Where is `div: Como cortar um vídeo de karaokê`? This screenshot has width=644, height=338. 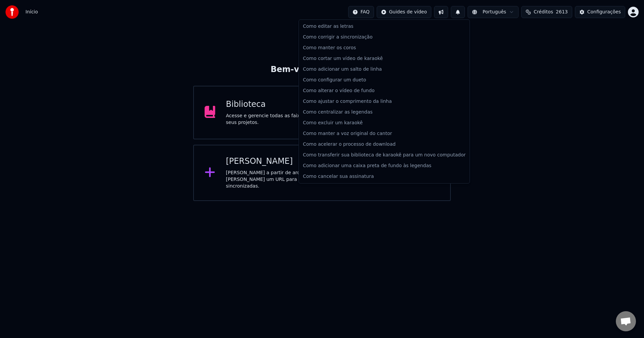
div: Como cortar um vídeo de karaokê is located at coordinates (384, 59).